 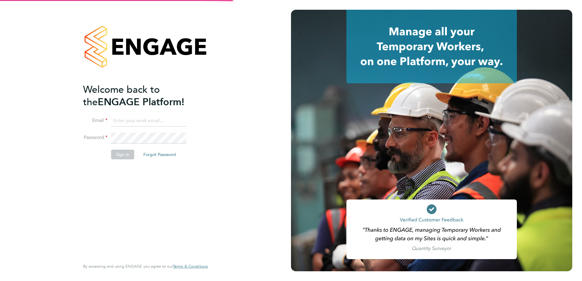 What do you see at coordinates (121, 96) in the screenshot?
I see `span: Welcome back to the` at bounding box center [121, 96].